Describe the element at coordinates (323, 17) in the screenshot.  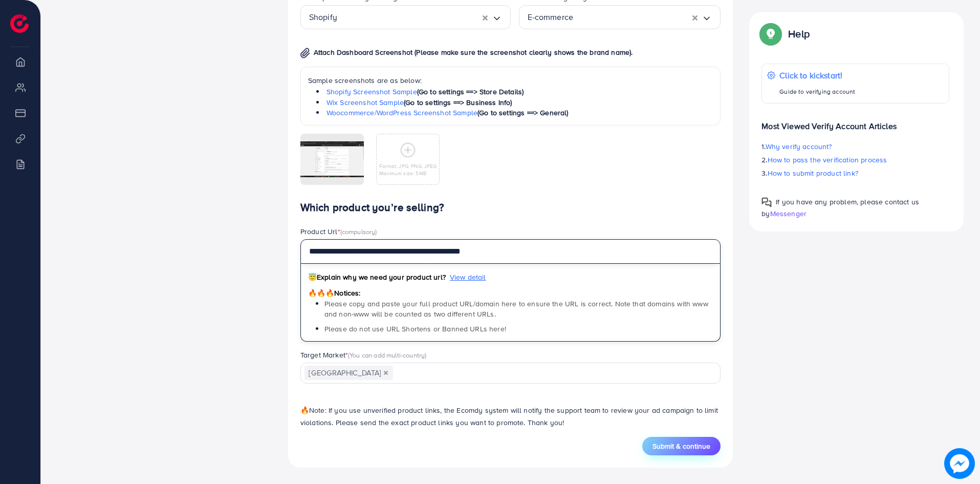
I see `span: Shopify` at that location.